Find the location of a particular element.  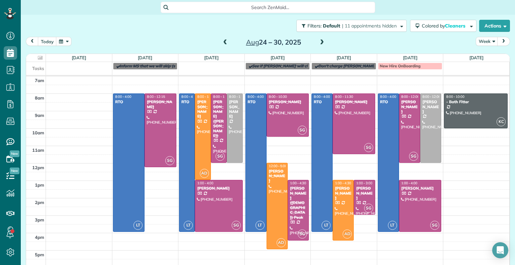

span: 10am is located at coordinates (38, 133).